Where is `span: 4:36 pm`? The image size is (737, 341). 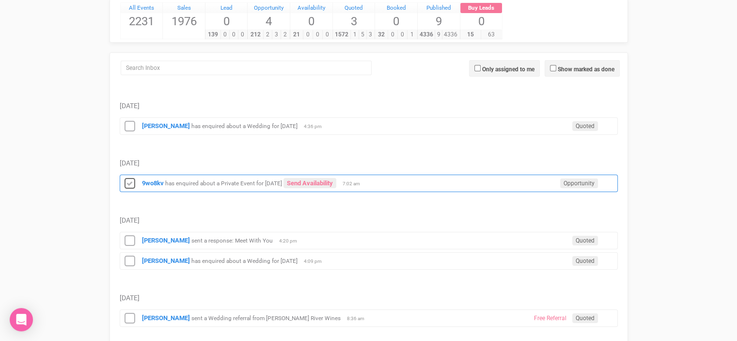 span: 4:36 pm is located at coordinates (316, 126).